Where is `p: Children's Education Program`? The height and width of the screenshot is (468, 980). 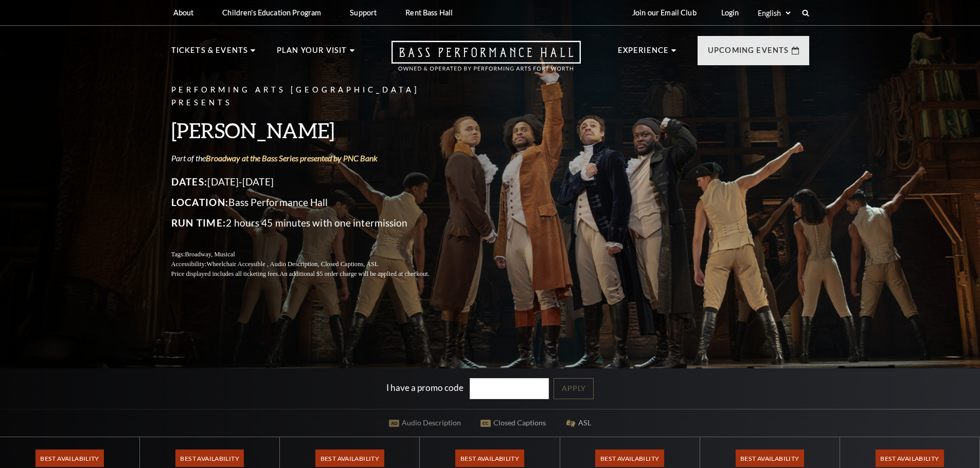
p: Children's Education Program is located at coordinates (271, 12).